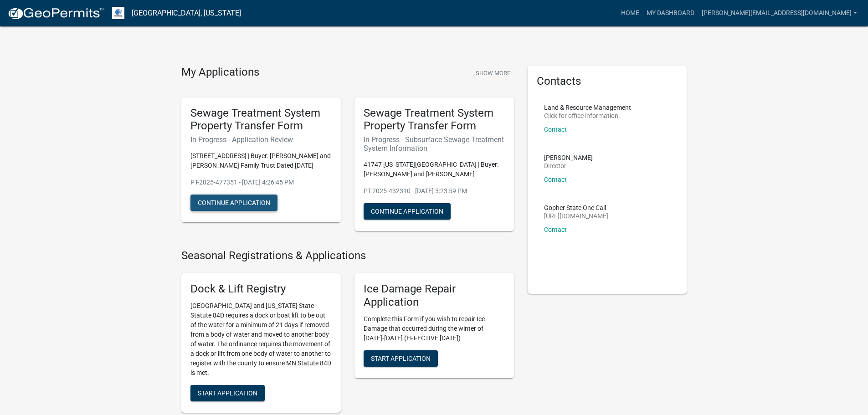 The width and height of the screenshot is (868, 415). What do you see at coordinates (670, 13) in the screenshot?
I see `a: My Dashboard` at bounding box center [670, 13].